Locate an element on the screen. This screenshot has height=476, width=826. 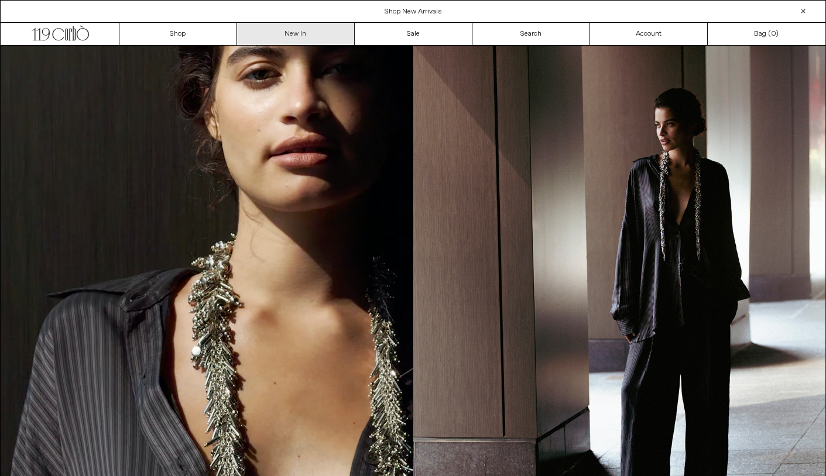
a: Shop New Arrivals is located at coordinates (413, 12).